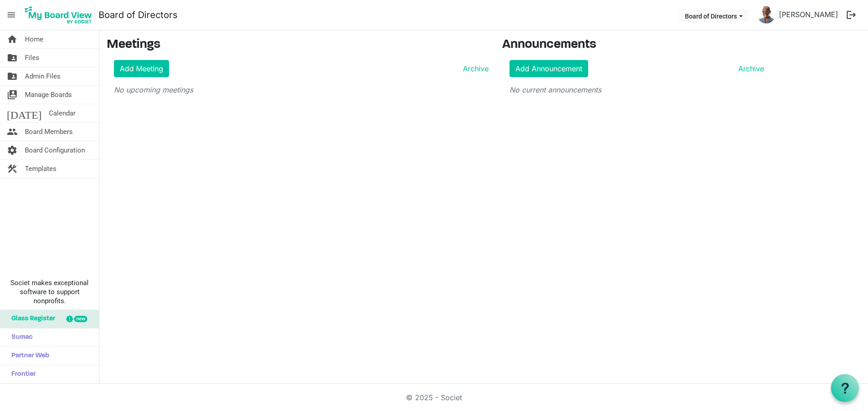 Image resolution: width=868 pixels, height=411 pixels. What do you see at coordinates (32, 58) in the screenshot?
I see `span: Files` at bounding box center [32, 58].